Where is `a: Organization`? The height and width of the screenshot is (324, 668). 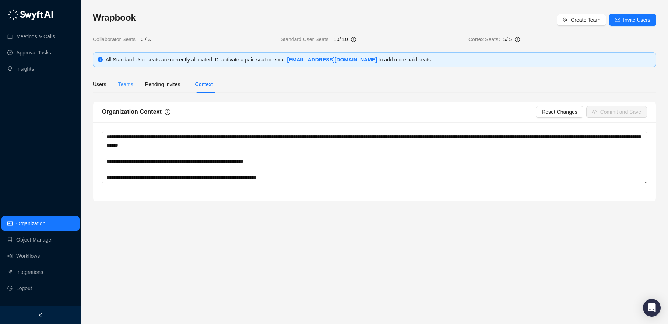 a: Organization is located at coordinates (31, 224).